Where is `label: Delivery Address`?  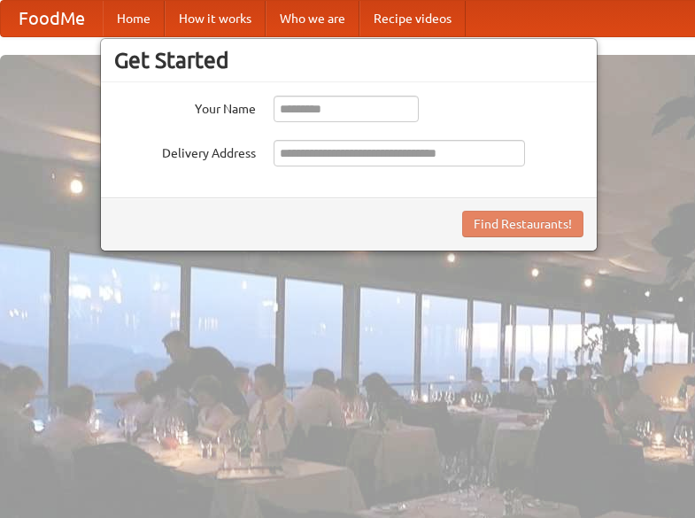 label: Delivery Address is located at coordinates (185, 150).